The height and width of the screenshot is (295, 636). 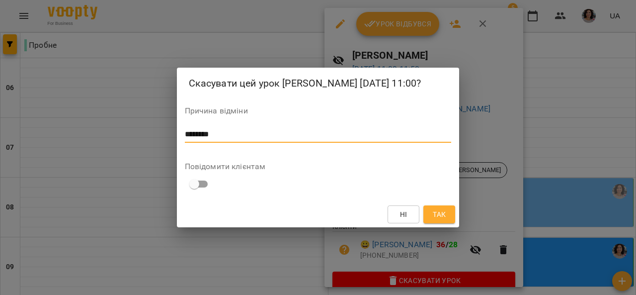 What do you see at coordinates (404, 214) in the screenshot?
I see `span: Ні` at bounding box center [404, 214].